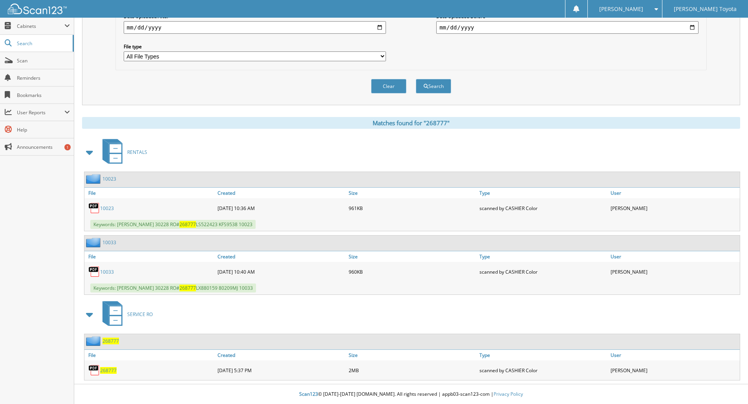 The image size is (748, 404). Describe the element at coordinates (37, 9) in the screenshot. I see `img: scan123-logo-white.svg` at that location.